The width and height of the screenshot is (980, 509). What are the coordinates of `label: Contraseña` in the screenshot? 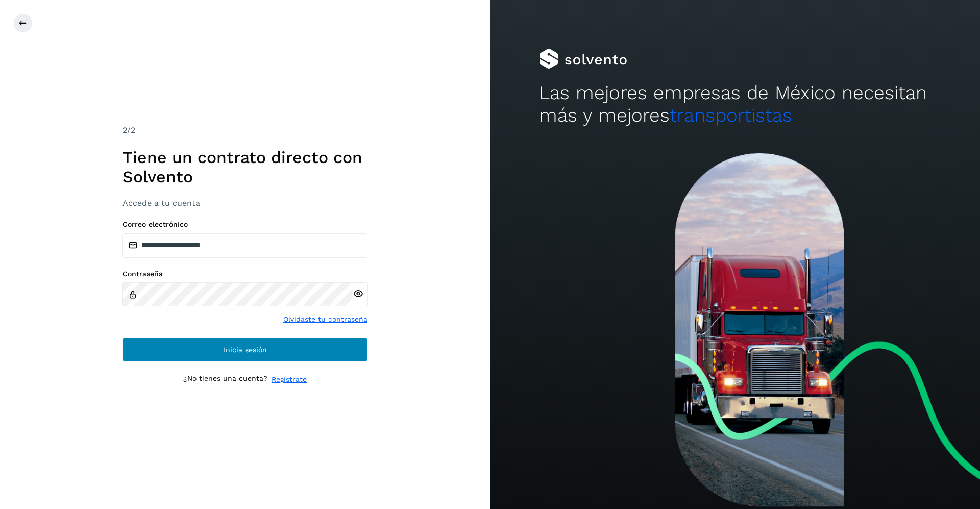 It's located at (245, 273).